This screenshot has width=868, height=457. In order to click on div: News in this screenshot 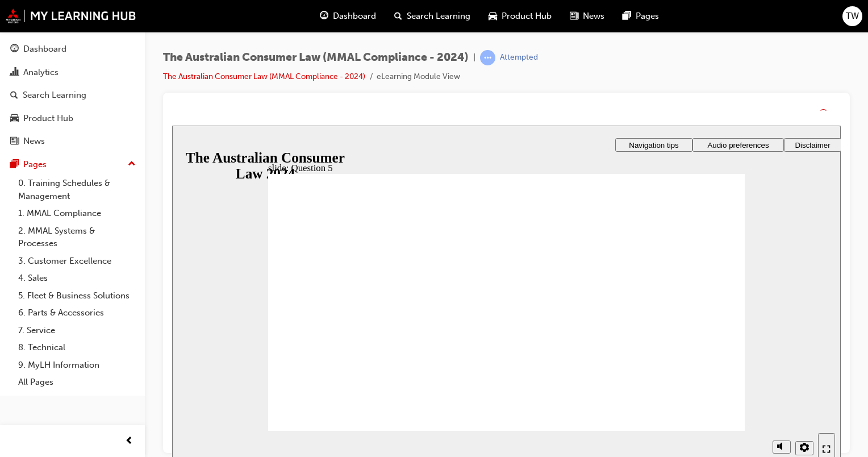, I will do `click(34, 141)`.